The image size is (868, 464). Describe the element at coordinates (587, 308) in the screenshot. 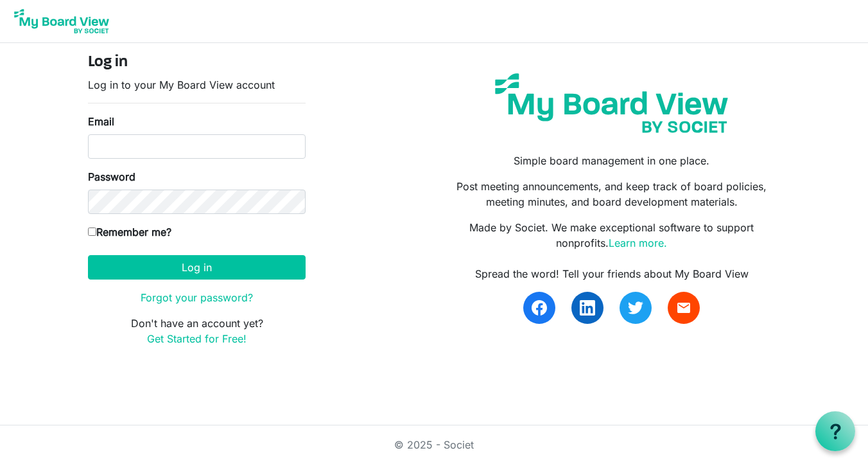

I see `img: linkedin.svg` at that location.